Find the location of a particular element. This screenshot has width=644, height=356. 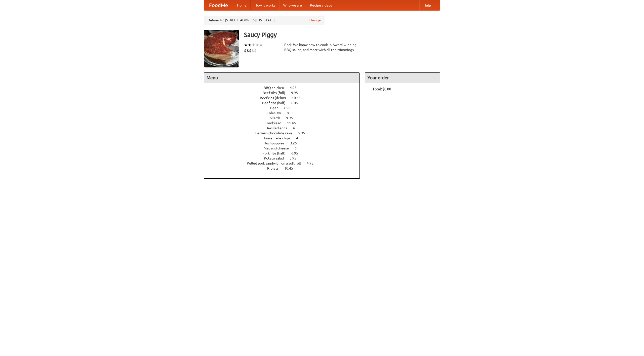

h4: Your order is located at coordinates (403, 78).